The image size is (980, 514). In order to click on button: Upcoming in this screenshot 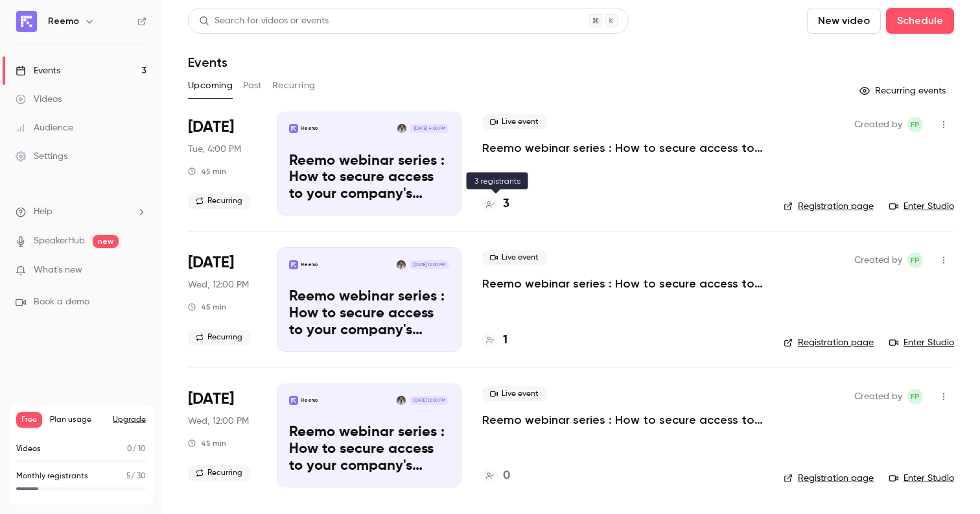, I will do `click(210, 86)`.